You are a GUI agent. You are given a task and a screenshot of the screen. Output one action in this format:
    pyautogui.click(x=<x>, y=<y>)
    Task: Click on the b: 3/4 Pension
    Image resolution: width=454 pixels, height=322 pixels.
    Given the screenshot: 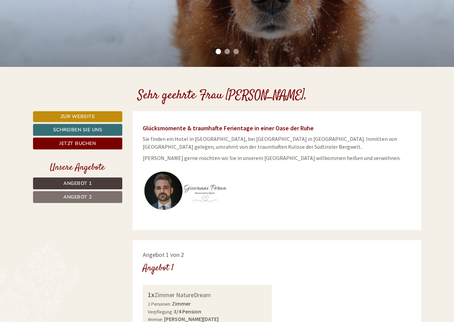 What is the action you would take?
    pyautogui.click(x=187, y=311)
    